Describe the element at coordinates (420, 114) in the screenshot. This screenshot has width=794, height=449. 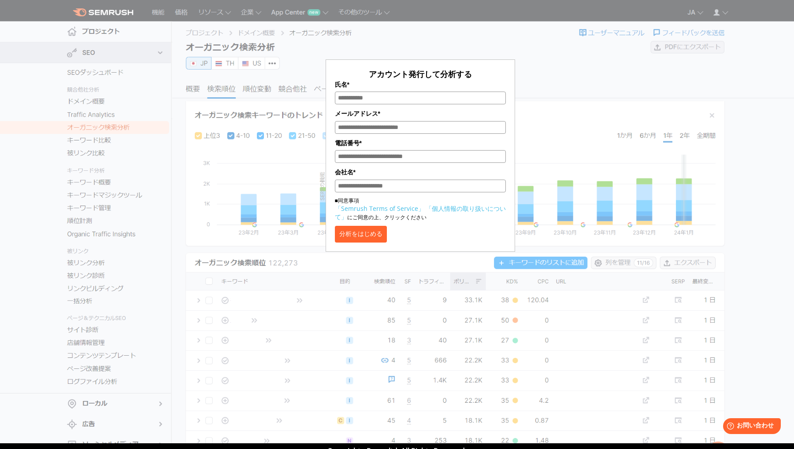
I see `label: メールアドレス*` at that location.